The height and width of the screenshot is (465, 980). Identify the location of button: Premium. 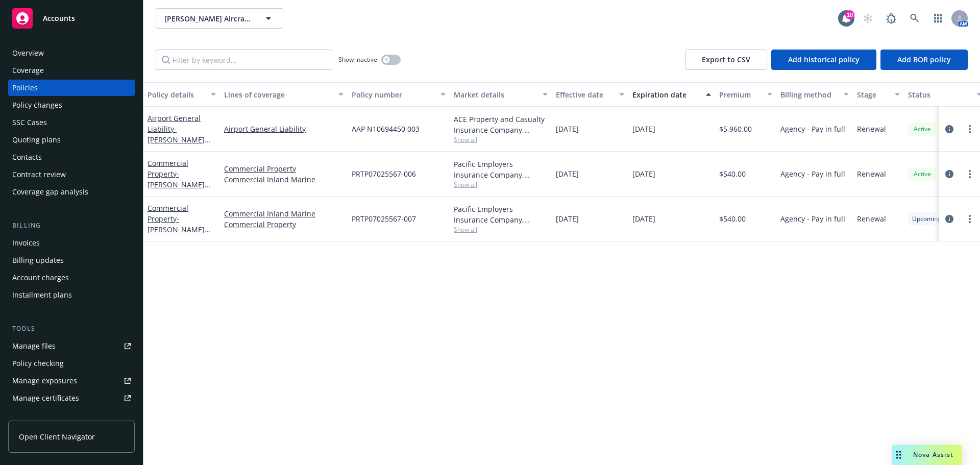
(745, 95).